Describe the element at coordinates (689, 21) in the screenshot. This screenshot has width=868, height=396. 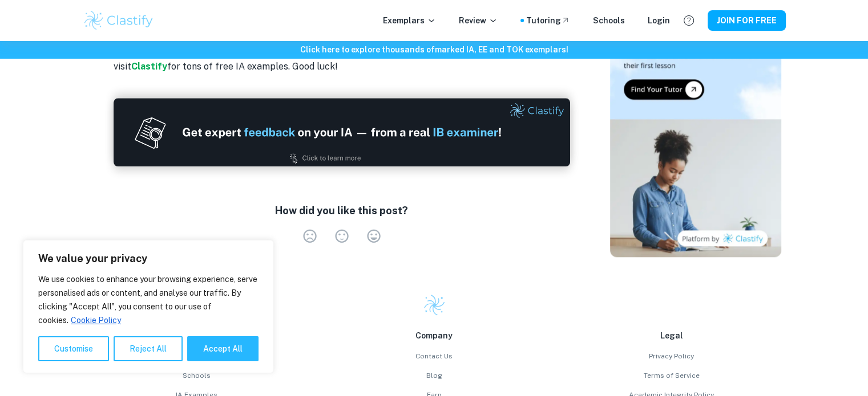
I see `button: Help and Feedback` at that location.